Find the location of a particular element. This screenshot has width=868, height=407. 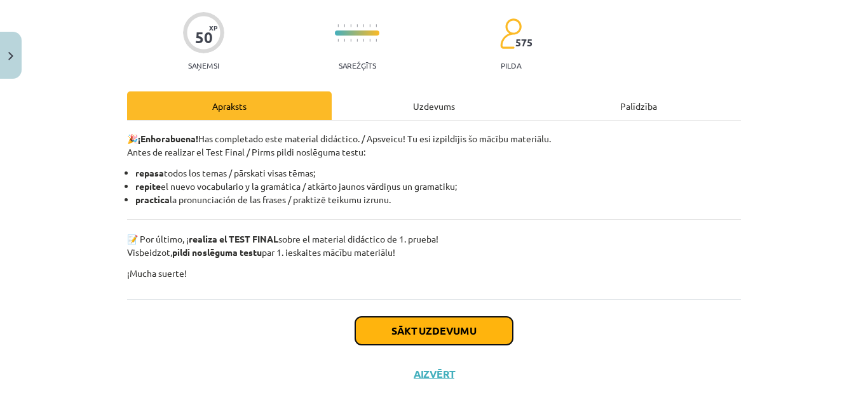

p: Saņemsi is located at coordinates (203, 66).